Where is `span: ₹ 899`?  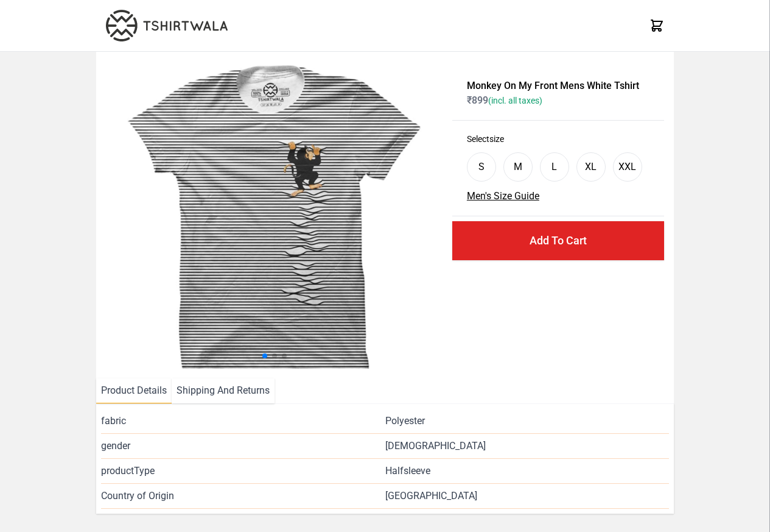
span: ₹ 899 is located at coordinates (505, 100).